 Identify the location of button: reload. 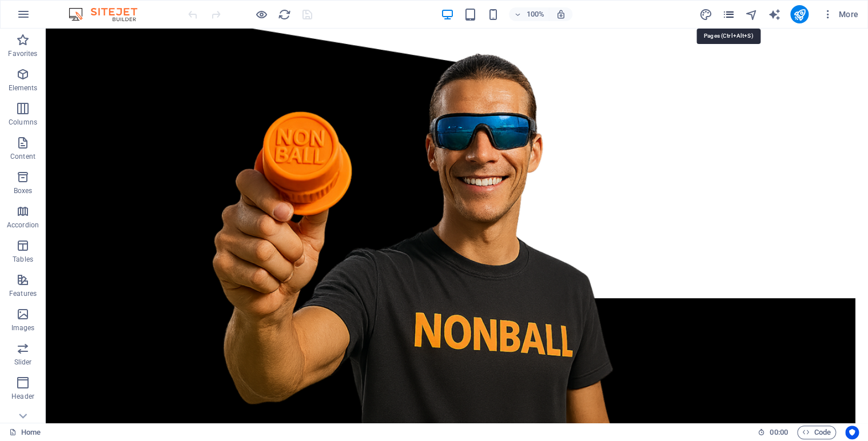
(284, 15).